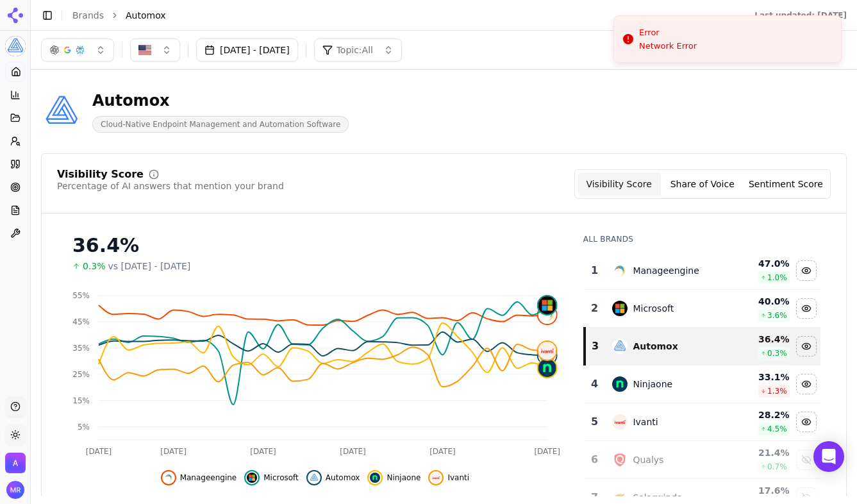 The height and width of the screenshot is (504, 857). Describe the element at coordinates (703, 308) in the screenshot. I see `tr: 2microsoftMicrosoft40.0%3.6%Hide microsoft data` at that location.